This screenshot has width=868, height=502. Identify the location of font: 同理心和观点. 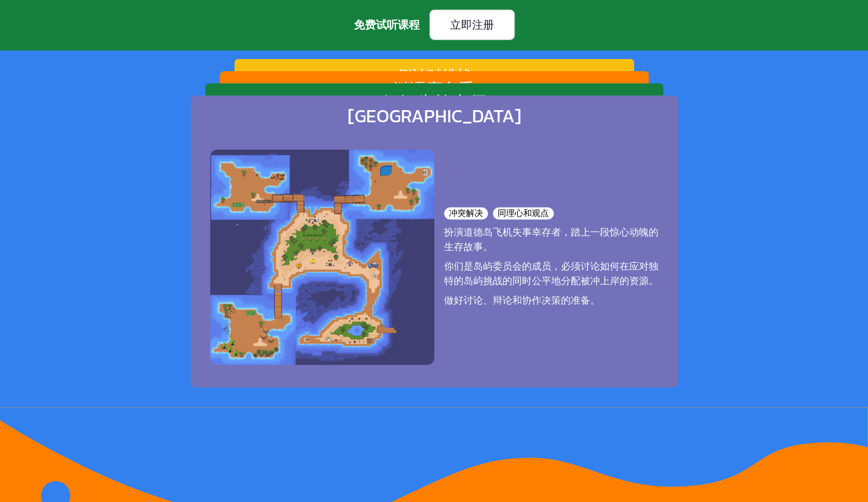
(523, 213).